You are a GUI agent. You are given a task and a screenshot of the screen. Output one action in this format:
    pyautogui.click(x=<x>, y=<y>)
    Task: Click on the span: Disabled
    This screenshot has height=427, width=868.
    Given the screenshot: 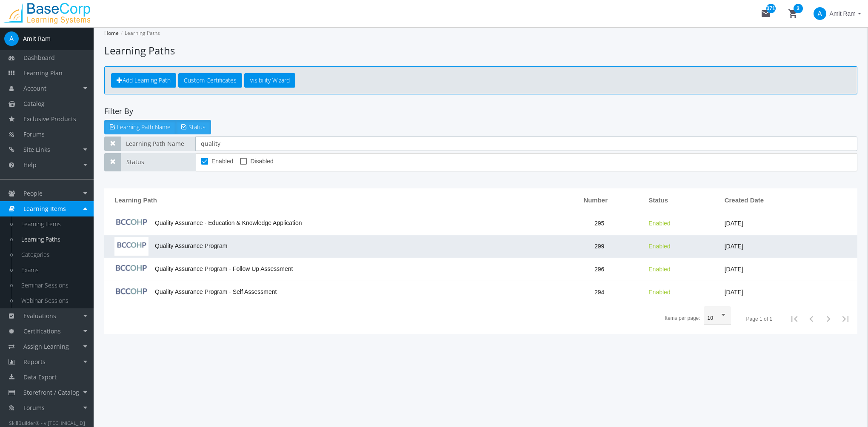 What is the action you would take?
    pyautogui.click(x=262, y=161)
    